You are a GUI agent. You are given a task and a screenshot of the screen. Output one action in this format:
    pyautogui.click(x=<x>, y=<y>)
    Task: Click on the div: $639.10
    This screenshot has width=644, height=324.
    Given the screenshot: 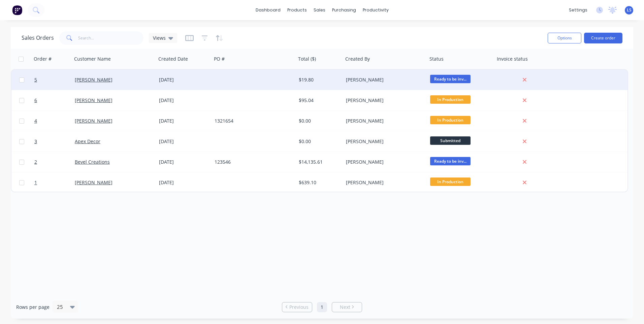 What is the action you would take?
    pyautogui.click(x=319, y=182)
    